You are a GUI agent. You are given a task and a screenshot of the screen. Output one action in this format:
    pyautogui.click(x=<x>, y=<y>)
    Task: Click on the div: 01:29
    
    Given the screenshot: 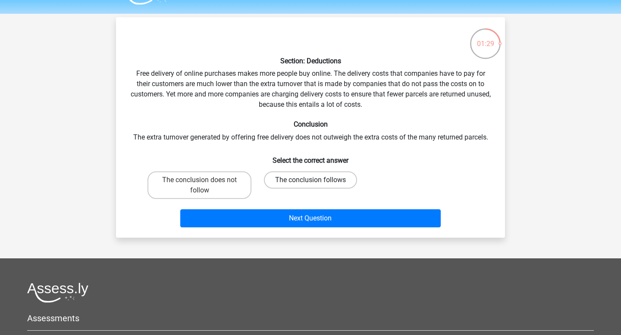 What is the action you would take?
    pyautogui.click(x=485, y=38)
    